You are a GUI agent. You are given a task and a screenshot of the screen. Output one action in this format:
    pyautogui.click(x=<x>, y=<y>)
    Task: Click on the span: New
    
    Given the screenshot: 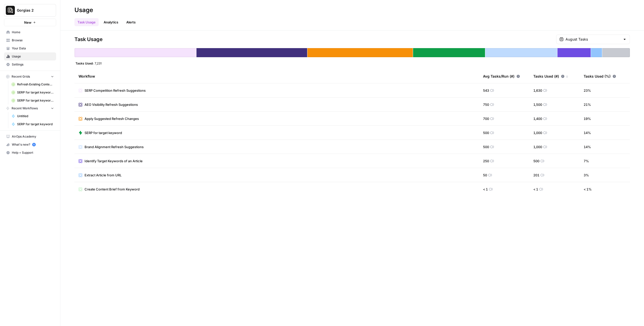 What is the action you would take?
    pyautogui.click(x=28, y=22)
    